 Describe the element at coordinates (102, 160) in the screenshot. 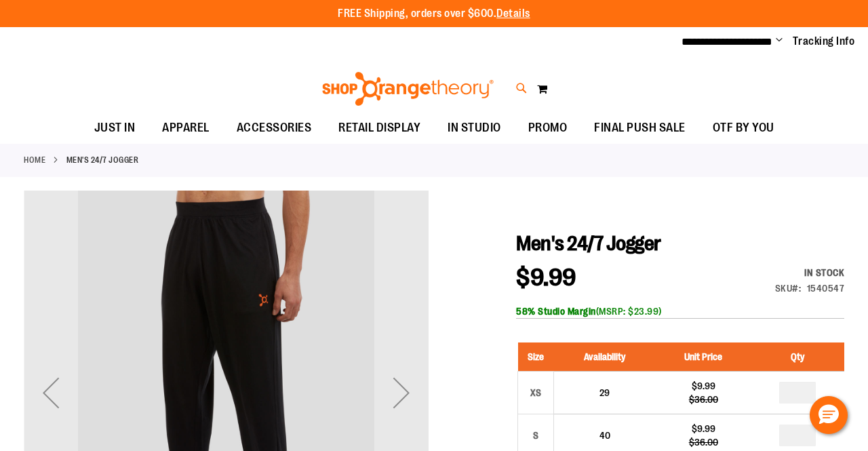

I see `strong: Men's 24/7 Jogger` at that location.